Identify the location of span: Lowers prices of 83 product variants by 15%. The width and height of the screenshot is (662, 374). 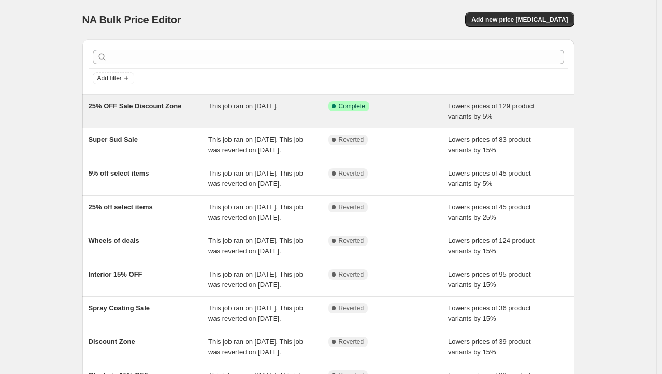
(490, 145).